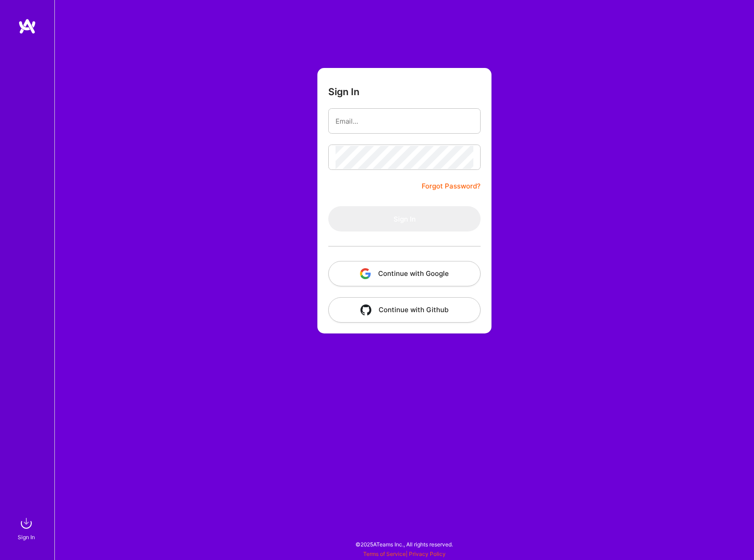  I want to click on button: Continue with Github, so click(404, 310).